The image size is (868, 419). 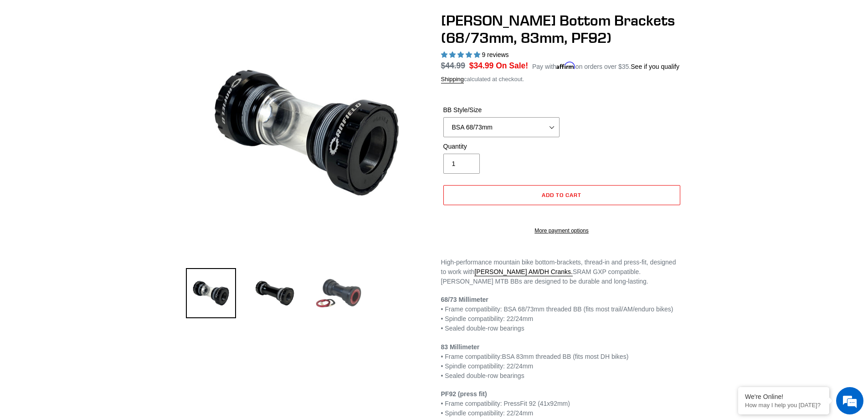 I want to click on strong: PF92 (press fit), so click(x=463, y=394).